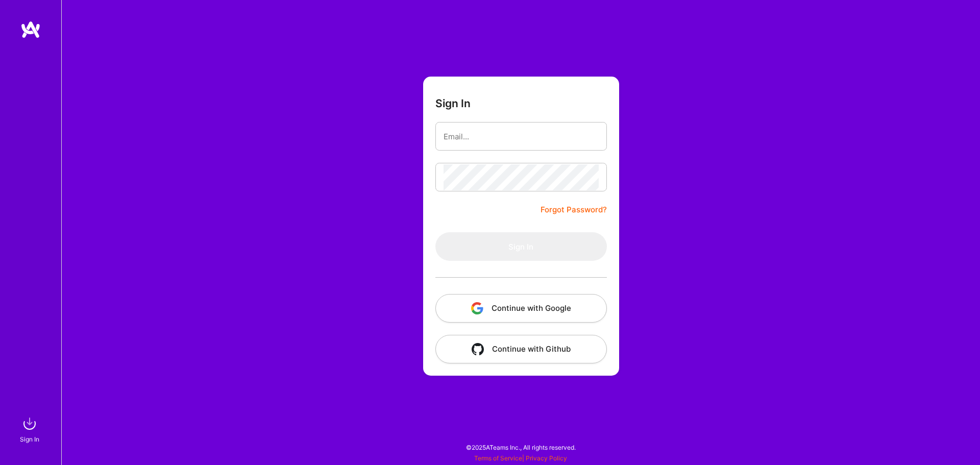  I want to click on img: logo, so click(31, 30).